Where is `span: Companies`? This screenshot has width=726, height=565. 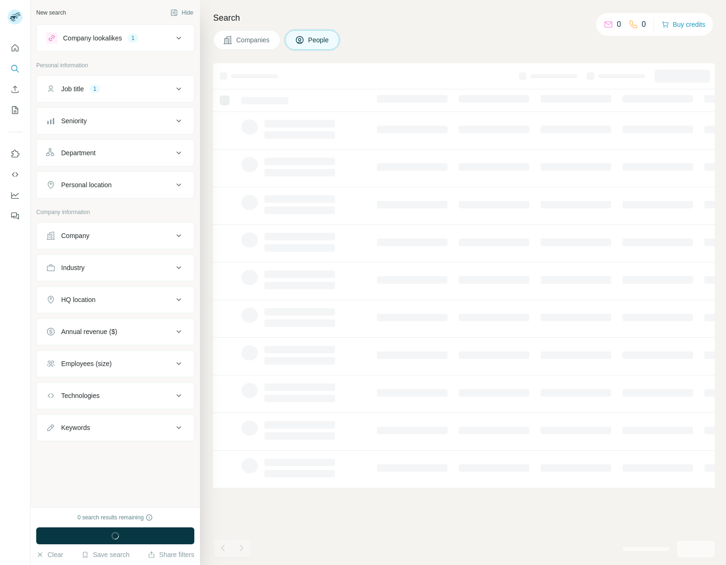
span: Companies is located at coordinates (253, 40).